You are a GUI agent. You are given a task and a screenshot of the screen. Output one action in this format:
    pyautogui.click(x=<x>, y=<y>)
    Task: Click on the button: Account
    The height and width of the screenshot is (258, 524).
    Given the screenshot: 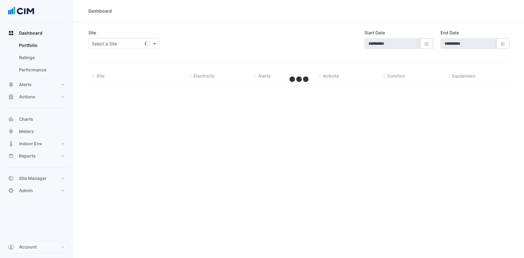 What is the action you would take?
    pyautogui.click(x=37, y=247)
    